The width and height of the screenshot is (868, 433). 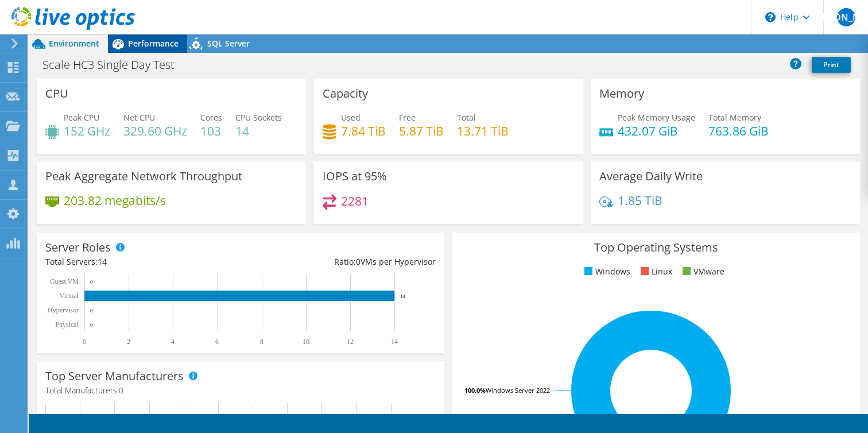 What do you see at coordinates (640, 200) in the screenshot?
I see `h4: 1.85 TiB` at bounding box center [640, 200].